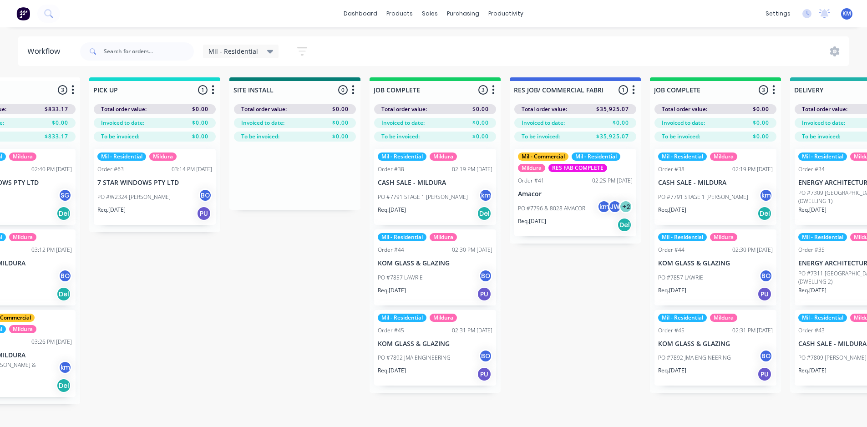  Describe the element at coordinates (414, 358) in the screenshot. I see `p: PO #7892 JMA ENGINEERING` at that location.